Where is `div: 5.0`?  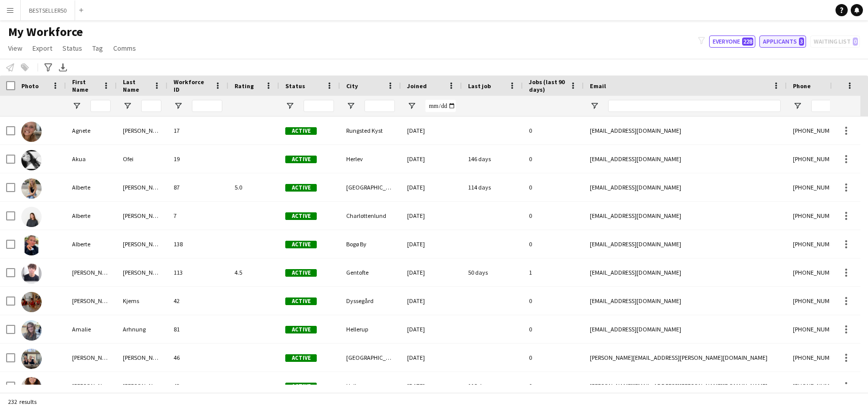
div: 5.0 is located at coordinates (254, 187).